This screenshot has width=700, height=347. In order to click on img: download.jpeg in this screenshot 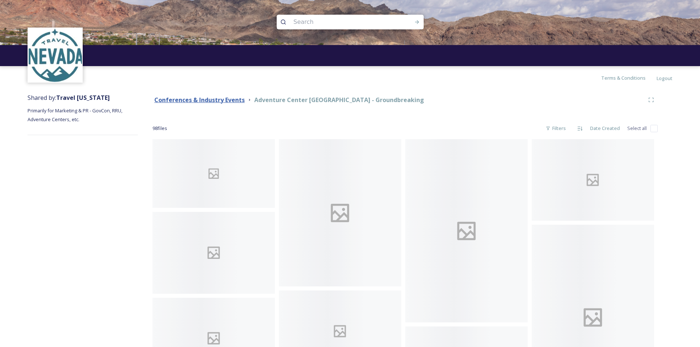, I will do `click(55, 55)`.